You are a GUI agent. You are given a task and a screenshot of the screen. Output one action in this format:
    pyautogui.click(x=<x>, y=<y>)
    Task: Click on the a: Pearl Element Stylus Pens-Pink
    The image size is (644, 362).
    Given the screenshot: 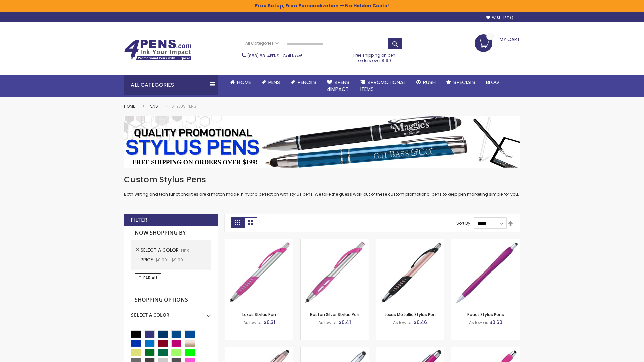 What is the action you would take?
    pyautogui.click(x=486, y=349)
    